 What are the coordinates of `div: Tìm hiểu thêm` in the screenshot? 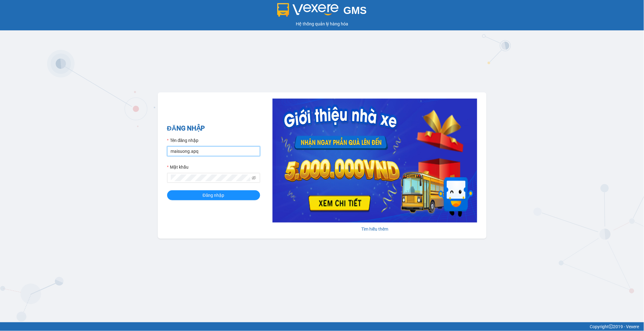 It's located at (375, 229).